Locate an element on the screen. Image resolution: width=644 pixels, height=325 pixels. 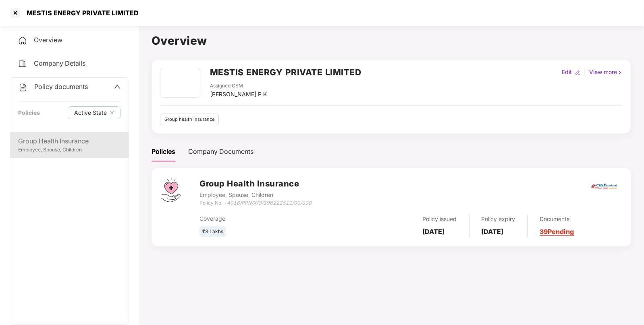
h1: Overview is located at coordinates (391, 41).